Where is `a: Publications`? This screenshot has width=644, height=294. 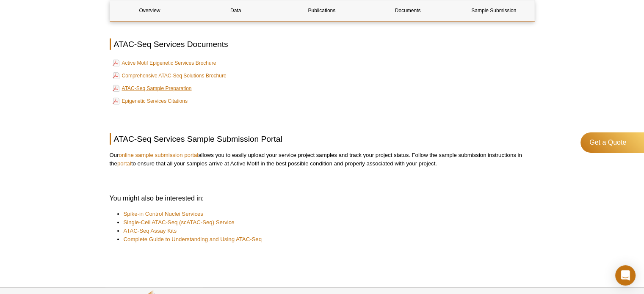
a: Publications is located at coordinates (322, 11).